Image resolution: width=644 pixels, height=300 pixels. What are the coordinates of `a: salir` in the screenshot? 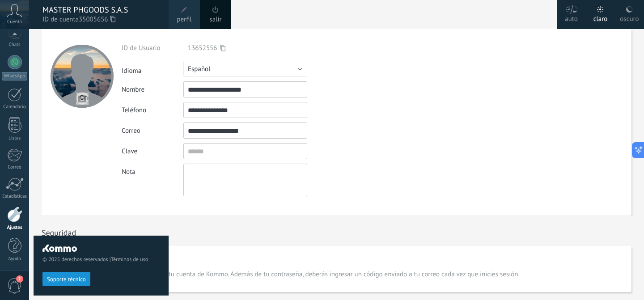 It's located at (215, 20).